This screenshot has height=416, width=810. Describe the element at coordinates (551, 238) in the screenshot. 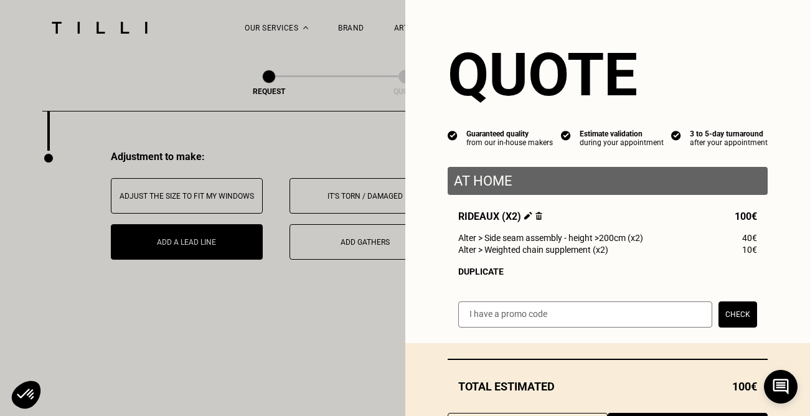

I see `span: Alter > Side seam assembly - height >200cm (x2)` at that location.